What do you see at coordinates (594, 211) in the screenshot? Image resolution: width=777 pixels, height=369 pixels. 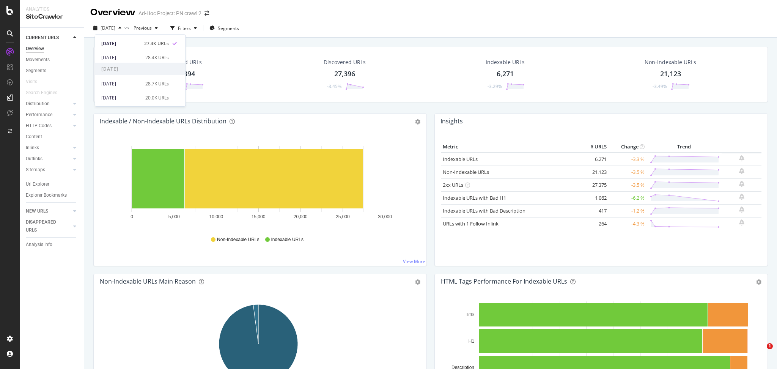 I see `td: 417` at bounding box center [594, 211].